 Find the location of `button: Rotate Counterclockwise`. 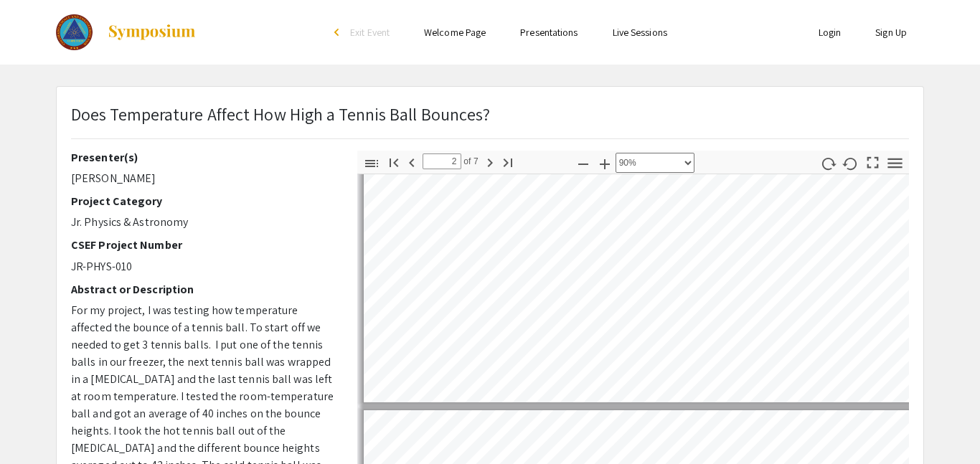

button: Rotate Counterclockwise is located at coordinates (851, 163).